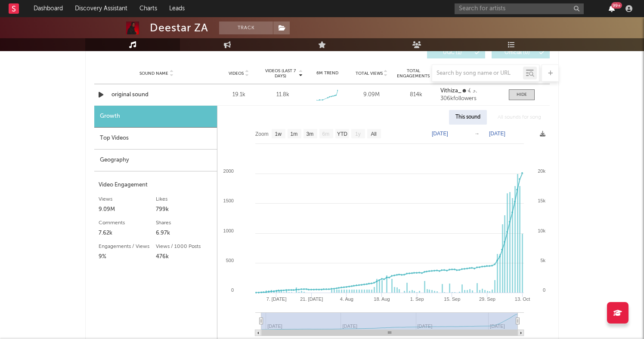 Image resolution: width=644 pixels, height=339 pixels. I want to click on text: 1y, so click(358, 134).